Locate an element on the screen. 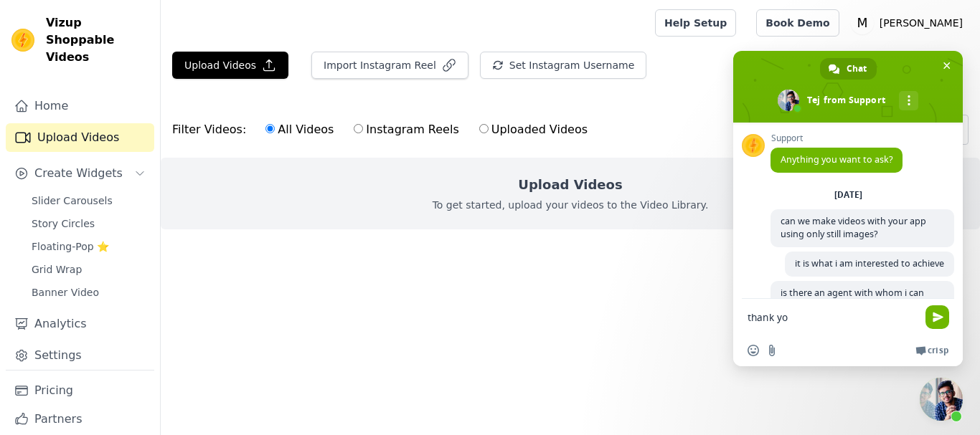 The image size is (980, 435). span: Vizup Shoppable Videos is located at coordinates (97, 40).